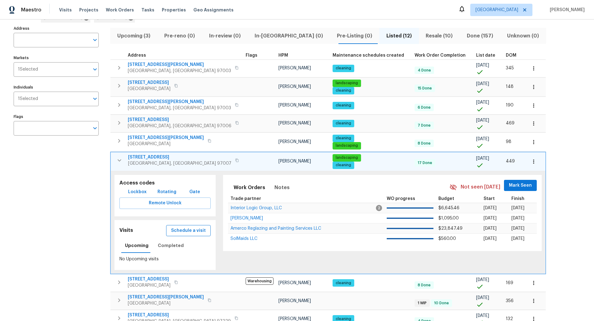 The height and width of the screenshot is (321, 594). Describe the element at coordinates (56, 58) in the screenshot. I see `label: Markets` at that location.